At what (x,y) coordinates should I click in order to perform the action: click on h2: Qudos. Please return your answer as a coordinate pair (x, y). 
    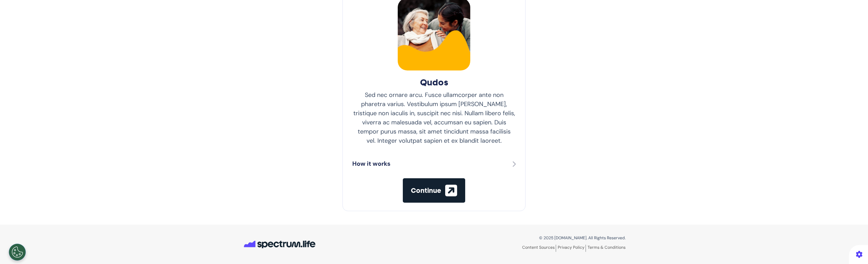
    Looking at the image, I should click on (434, 82).